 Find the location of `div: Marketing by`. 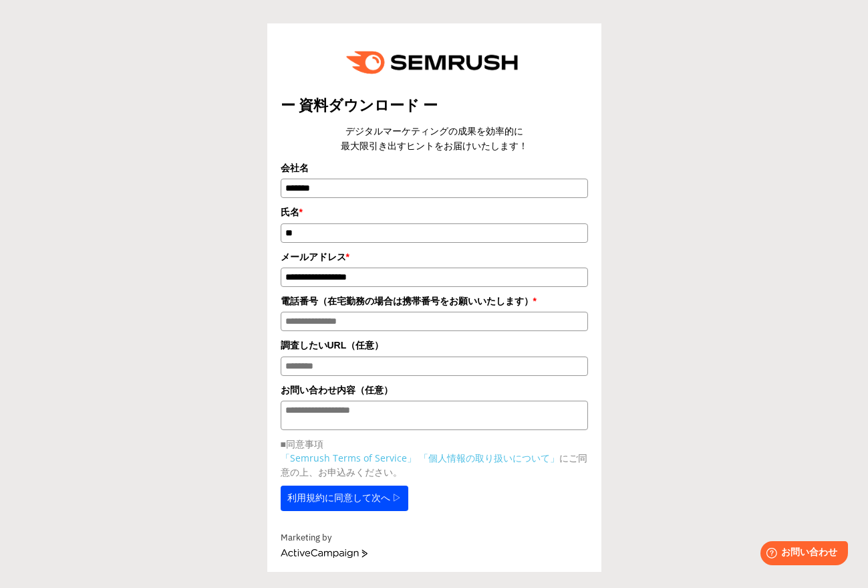

div: Marketing by is located at coordinates (435, 537).